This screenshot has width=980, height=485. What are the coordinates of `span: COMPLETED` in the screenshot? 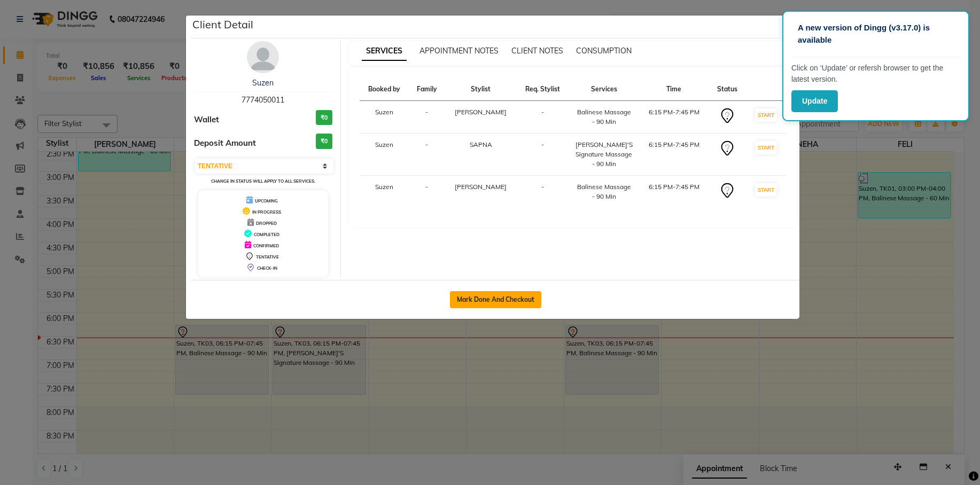 It's located at (266, 234).